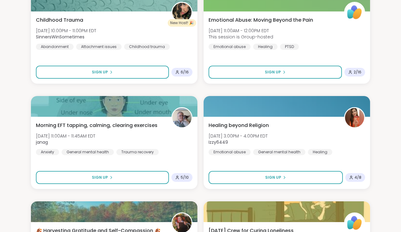  Describe the element at coordinates (261, 20) in the screenshot. I see `span: Emotional Abuse: Moving Beyond the Pain` at that location.